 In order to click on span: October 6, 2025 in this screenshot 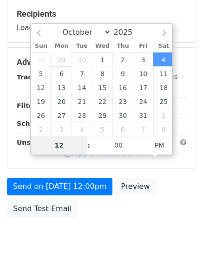, I will do `click(61, 73)`.